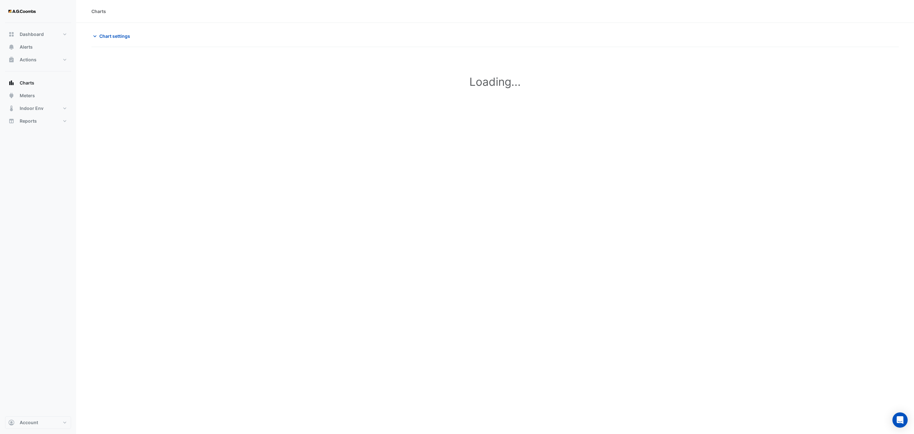 Image resolution: width=914 pixels, height=434 pixels. Describe the element at coordinates (11, 108) in the screenshot. I see `app-icon: Indoor Env` at that location.